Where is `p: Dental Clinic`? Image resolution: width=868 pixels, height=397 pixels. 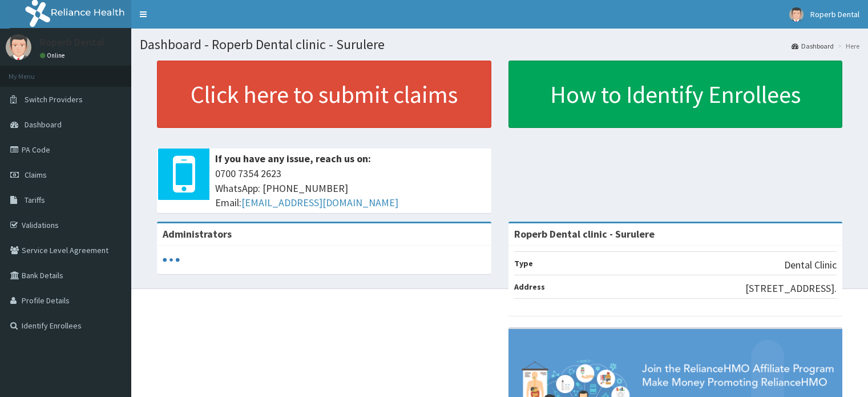 p: Dental Clinic is located at coordinates (810, 265).